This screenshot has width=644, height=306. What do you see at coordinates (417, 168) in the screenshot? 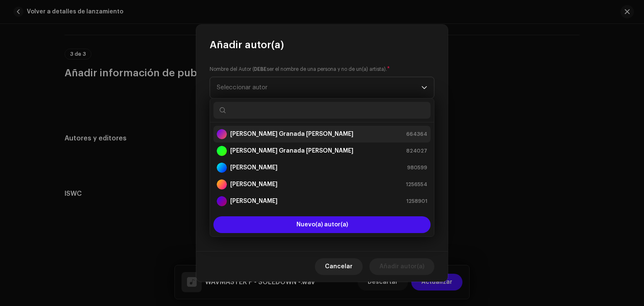
I see `span: 980599` at bounding box center [417, 168].